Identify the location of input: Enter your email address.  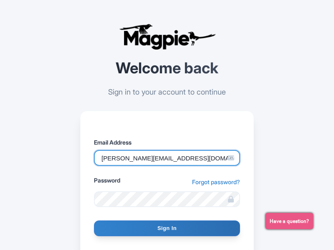
(167, 158).